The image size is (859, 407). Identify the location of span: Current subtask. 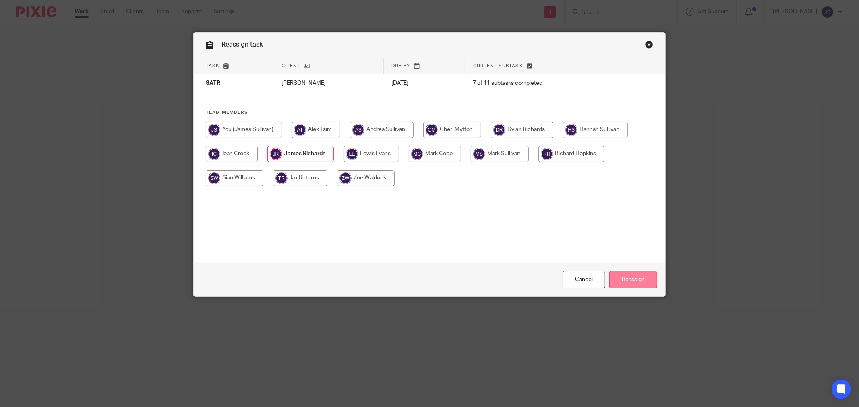
(497, 66).